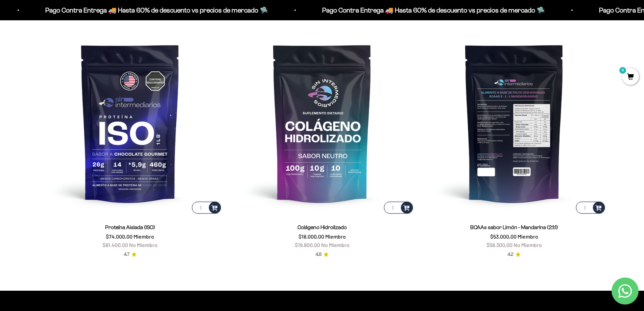 The width and height of the screenshot is (644, 311). What do you see at coordinates (130, 254) in the screenshot?
I see `a: 4.74.7 de 5.0 estrellas` at bounding box center [130, 254].